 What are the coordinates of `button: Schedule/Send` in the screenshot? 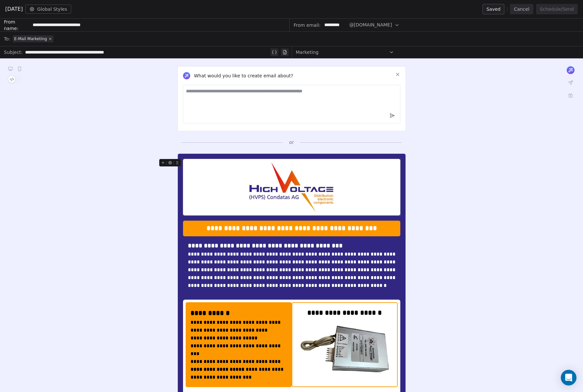 It's located at (557, 9).